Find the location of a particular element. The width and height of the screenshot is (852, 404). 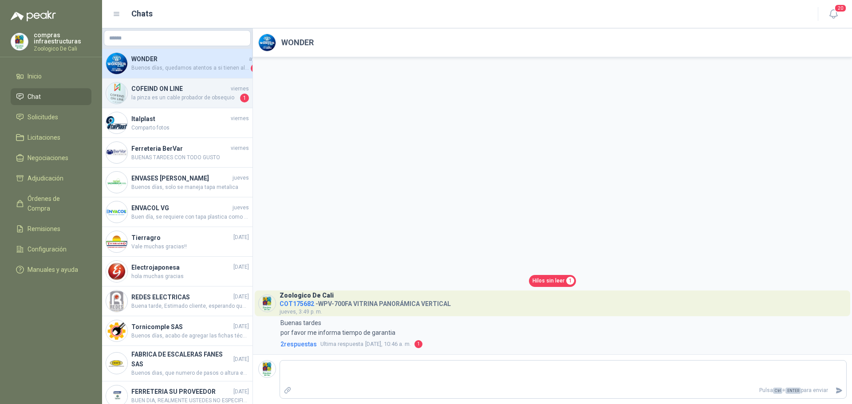

a: Company LogoCOFEIND ON LINEviernesla pinza es un cable probador de obsequio1 is located at coordinates (177, 93).